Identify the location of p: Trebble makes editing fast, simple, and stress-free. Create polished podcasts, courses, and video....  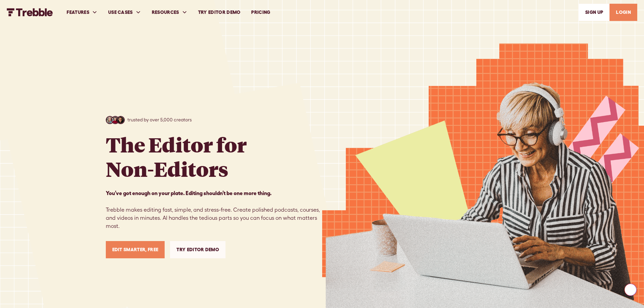
(214, 210).